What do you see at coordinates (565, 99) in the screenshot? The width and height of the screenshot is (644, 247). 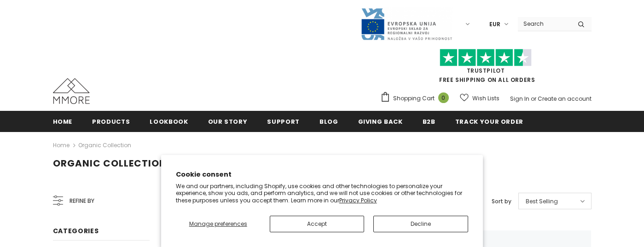 I see `a: Create an account` at bounding box center [565, 99].